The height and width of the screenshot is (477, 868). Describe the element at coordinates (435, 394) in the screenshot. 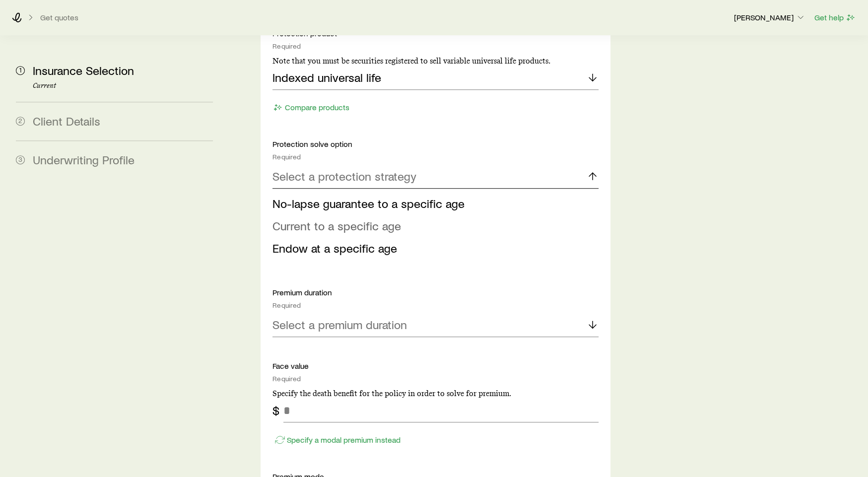

I see `p: Specify the death benefit for the policy in order to solve for premium.` at that location.